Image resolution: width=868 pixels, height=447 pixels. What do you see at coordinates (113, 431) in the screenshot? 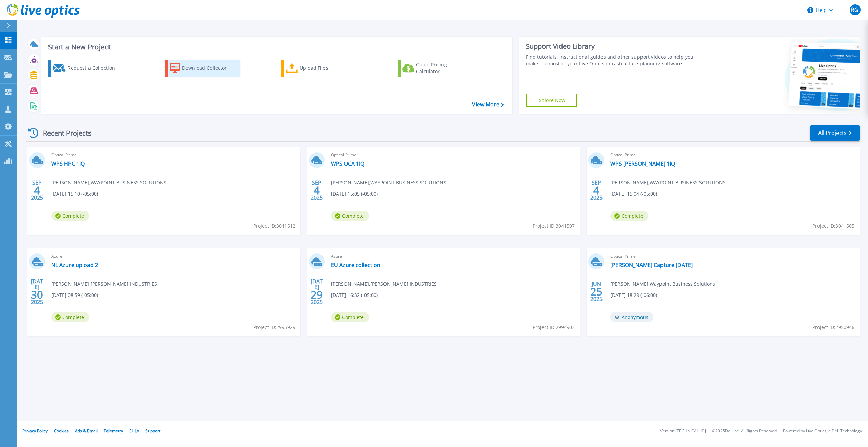
I see `a: Telemetry` at bounding box center [113, 431].